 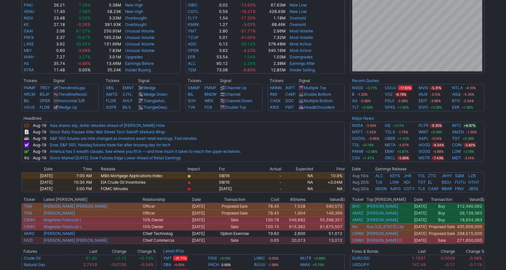 I want to click on a: Channel Up, so click(x=236, y=88).